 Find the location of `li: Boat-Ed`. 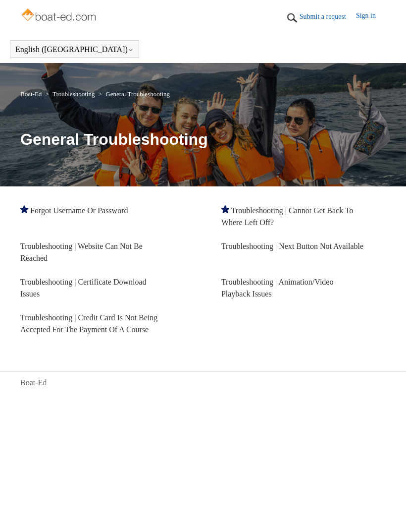

li: Boat-Ed is located at coordinates (31, 93).